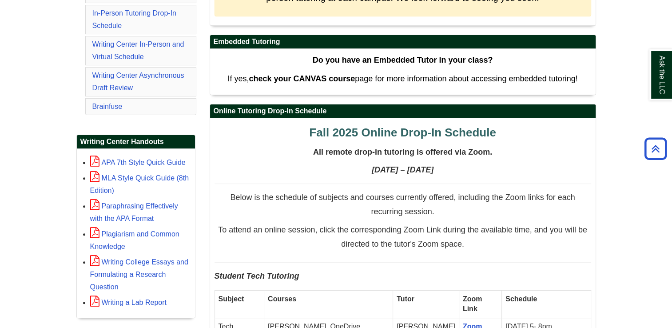 This screenshot has width=672, height=328. What do you see at coordinates (134, 212) in the screenshot?
I see `a: Paraphrasing Effectively with the APA Format` at bounding box center [134, 212].